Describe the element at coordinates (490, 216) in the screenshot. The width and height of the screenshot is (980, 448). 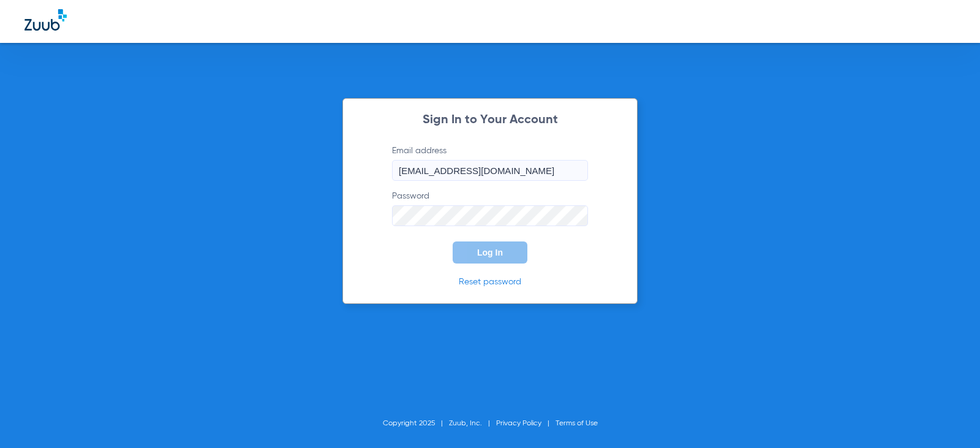
I see `input: Password` at that location.